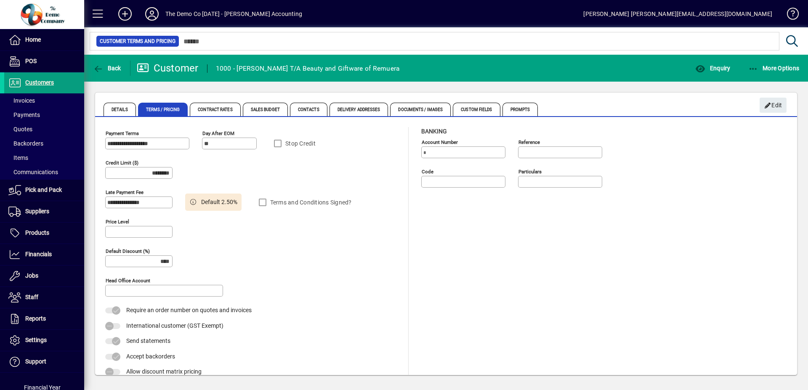 The height and width of the screenshot is (390, 808). Describe the element at coordinates (774, 68) in the screenshot. I see `button: More Options` at that location.